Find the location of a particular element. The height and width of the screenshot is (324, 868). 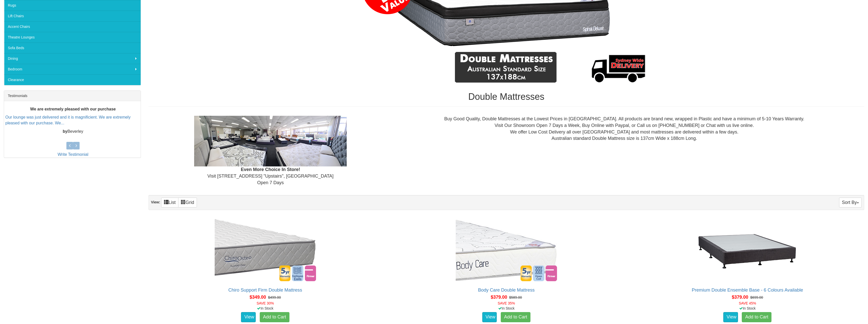

a: Write Testimonial is located at coordinates (73, 154).